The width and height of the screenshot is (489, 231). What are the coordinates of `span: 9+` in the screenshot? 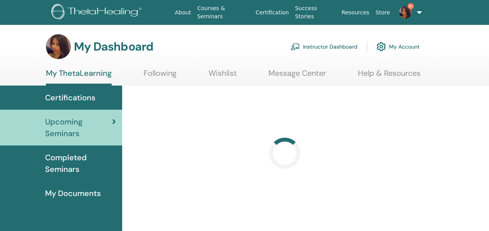 It's located at (411, 6).